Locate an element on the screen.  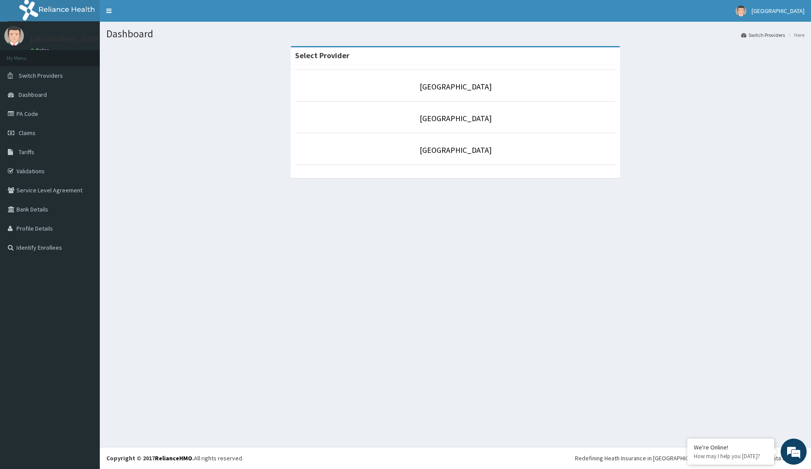
span: Dashboard is located at coordinates (33, 95).